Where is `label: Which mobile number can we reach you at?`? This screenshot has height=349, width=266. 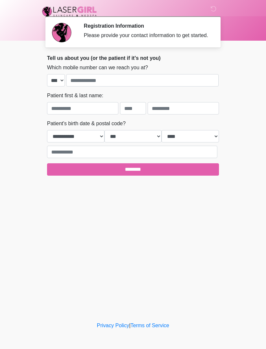
label: Which mobile number can we reach you at? is located at coordinates (97, 68).